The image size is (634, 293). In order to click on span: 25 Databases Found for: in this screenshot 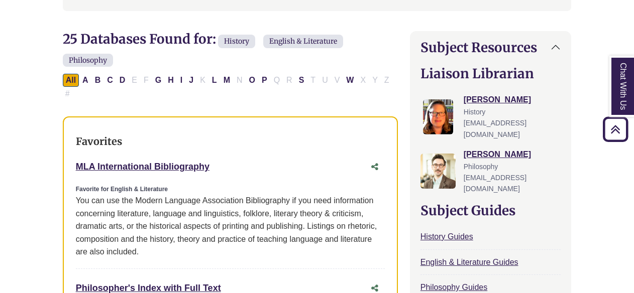, I will do `click(139, 39)`.